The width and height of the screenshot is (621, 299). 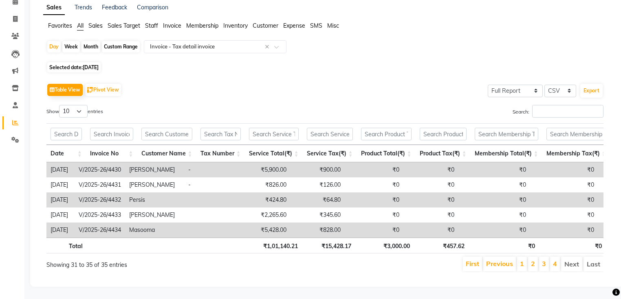 I want to click on td: V/2025-26/4433, so click(x=100, y=215).